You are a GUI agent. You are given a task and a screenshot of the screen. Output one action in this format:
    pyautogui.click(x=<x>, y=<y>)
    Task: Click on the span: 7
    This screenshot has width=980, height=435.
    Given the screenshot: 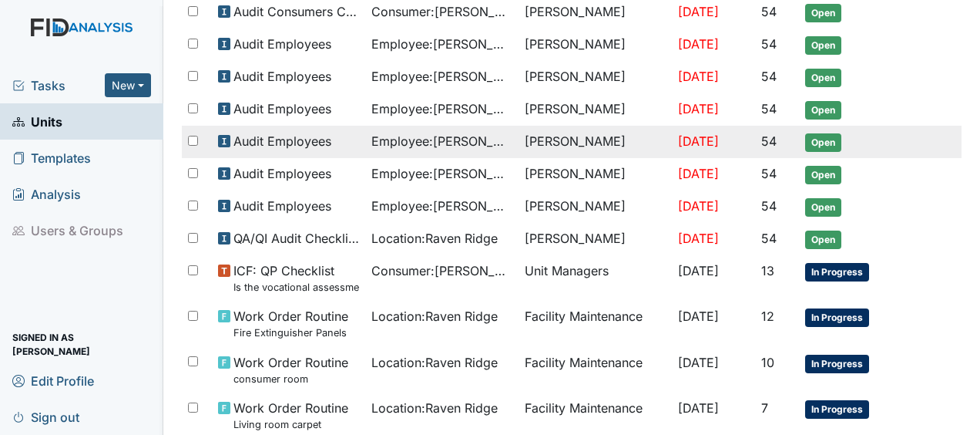 What is the action you would take?
    pyautogui.click(x=764, y=408)
    